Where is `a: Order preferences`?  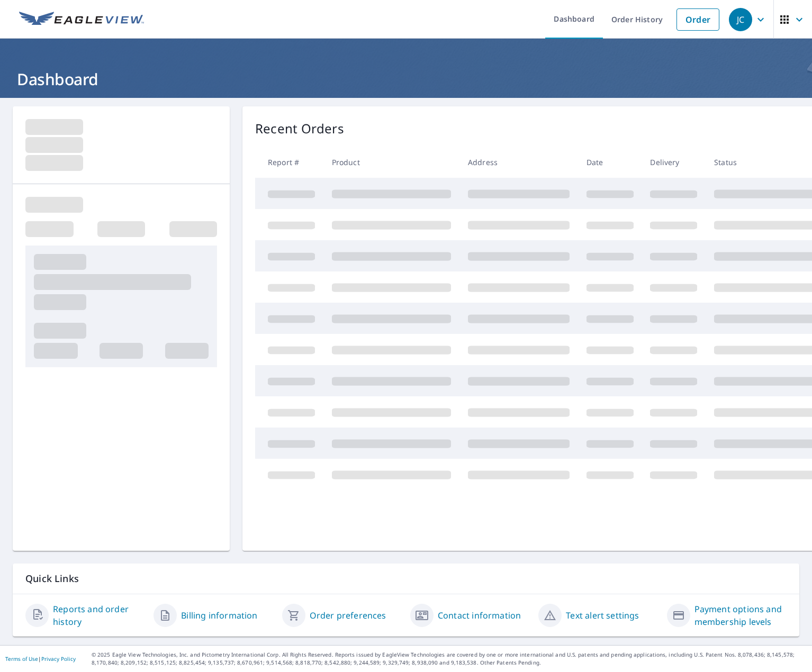
a: Order preferences is located at coordinates (348, 615).